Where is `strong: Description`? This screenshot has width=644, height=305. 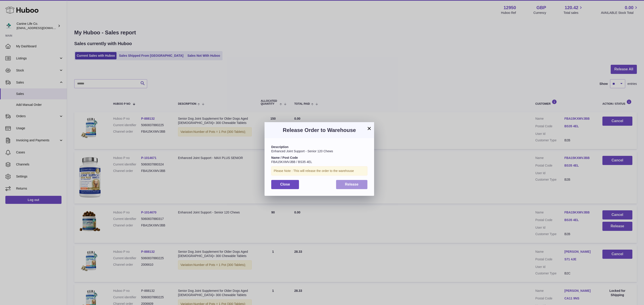 strong: Description is located at coordinates (280, 147).